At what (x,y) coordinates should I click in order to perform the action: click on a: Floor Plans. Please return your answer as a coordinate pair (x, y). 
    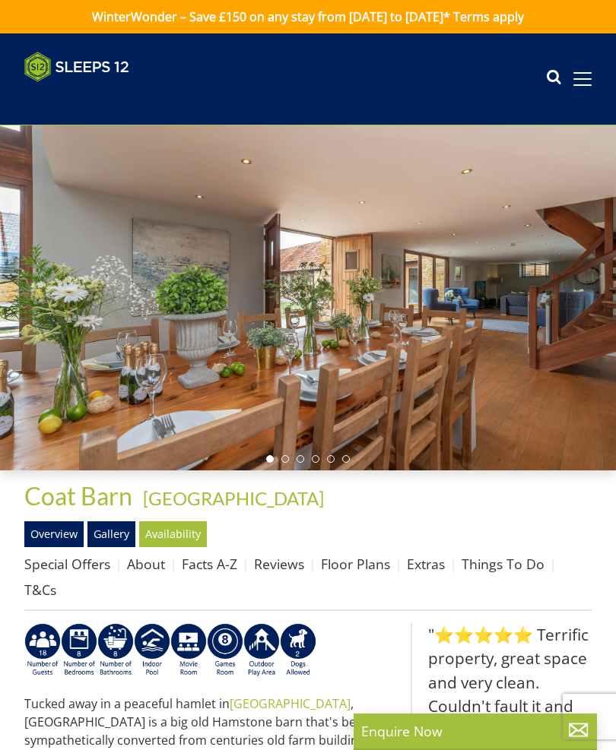
    Looking at the image, I should click on (355, 564).